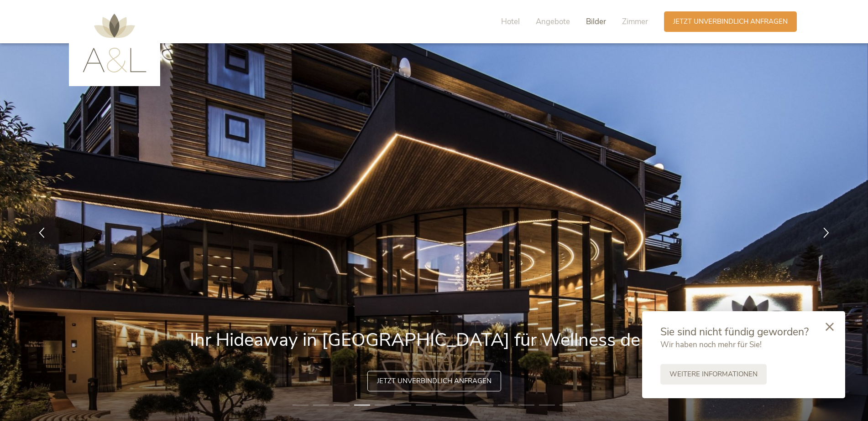 The image size is (868, 421). What do you see at coordinates (115, 43) in the screenshot?
I see `img: AMONTI & LUNARIS Wellnessresort` at bounding box center [115, 43].